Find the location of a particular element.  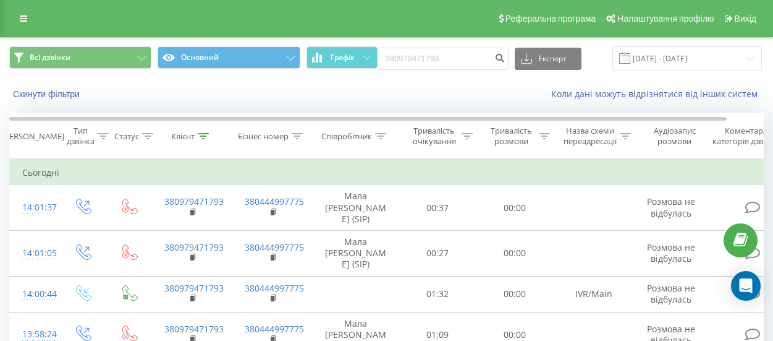

span: Графік is located at coordinates (342, 57).